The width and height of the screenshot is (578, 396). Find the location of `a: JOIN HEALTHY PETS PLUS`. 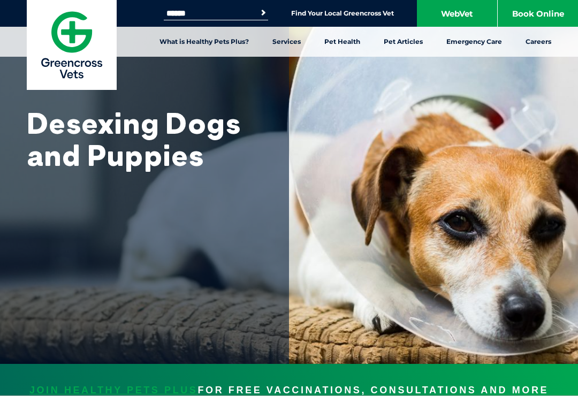

a: JOIN HEALTHY PETS PLUS is located at coordinates (113, 390).